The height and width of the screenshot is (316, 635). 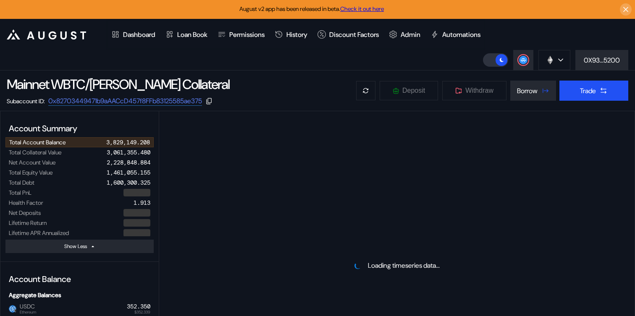 What do you see at coordinates (594, 91) in the screenshot?
I see `button: Trade` at bounding box center [594, 91].